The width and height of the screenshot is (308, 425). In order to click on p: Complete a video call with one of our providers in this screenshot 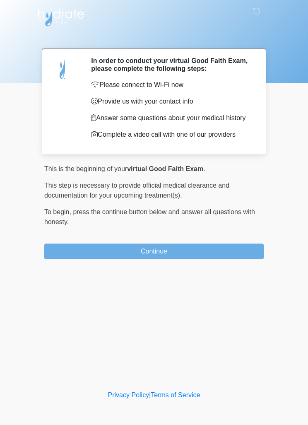, I will do `click(171, 134)`.